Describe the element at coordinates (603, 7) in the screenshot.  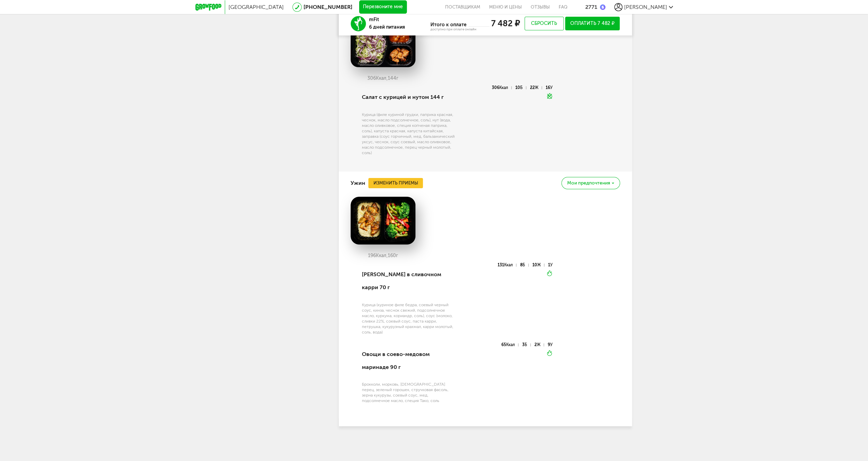
I see `img: bonus_b.cdccf46.png` at that location.